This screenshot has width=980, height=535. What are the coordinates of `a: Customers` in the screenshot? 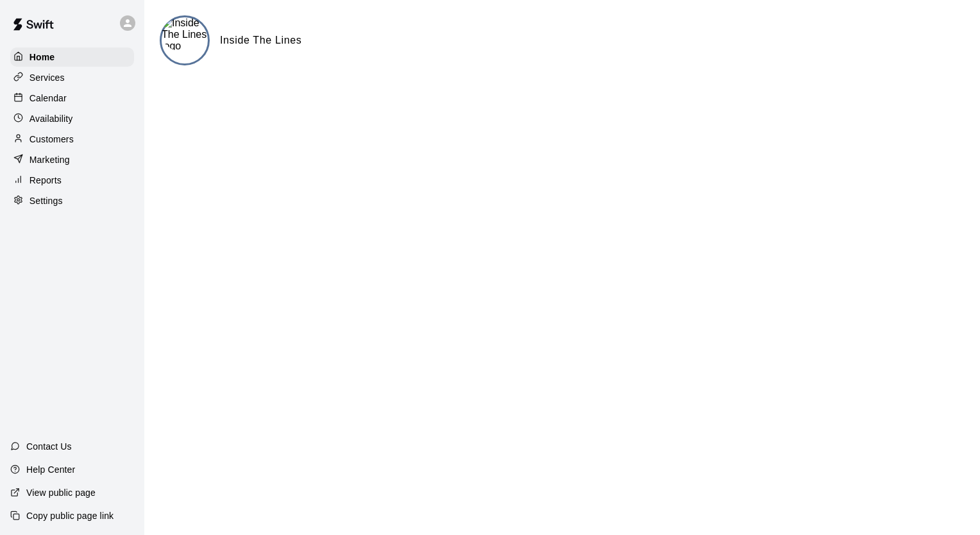 It's located at (72, 139).